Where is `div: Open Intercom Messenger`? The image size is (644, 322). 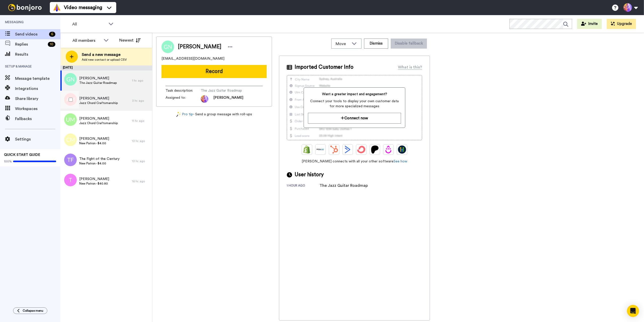
div: Open Intercom Messenger is located at coordinates (633, 311).